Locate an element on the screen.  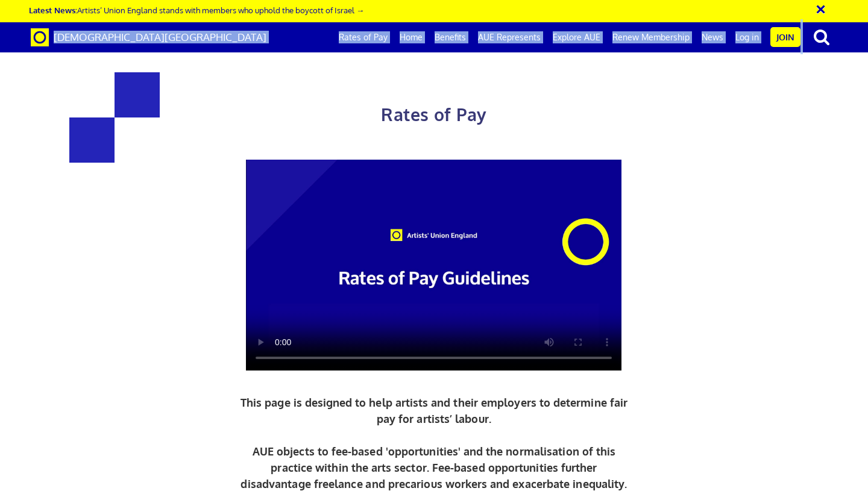
a: Rates of Pay is located at coordinates (362, 37).